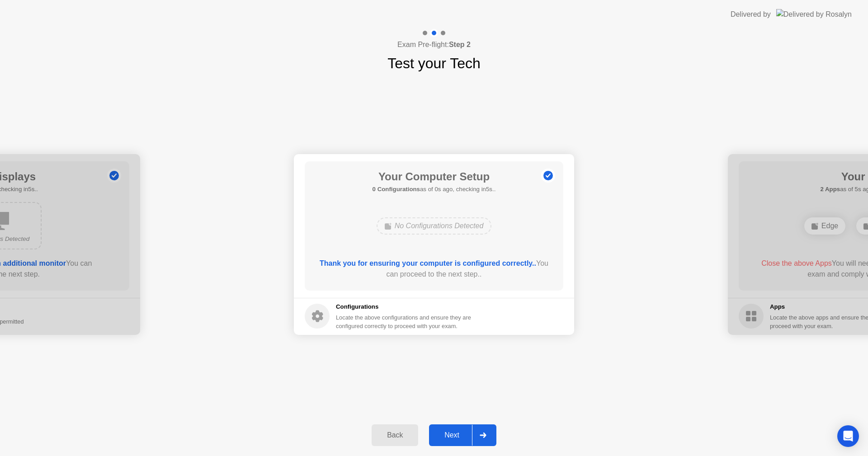  Describe the element at coordinates (751, 14) in the screenshot. I see `div: Delivered by` at that location.